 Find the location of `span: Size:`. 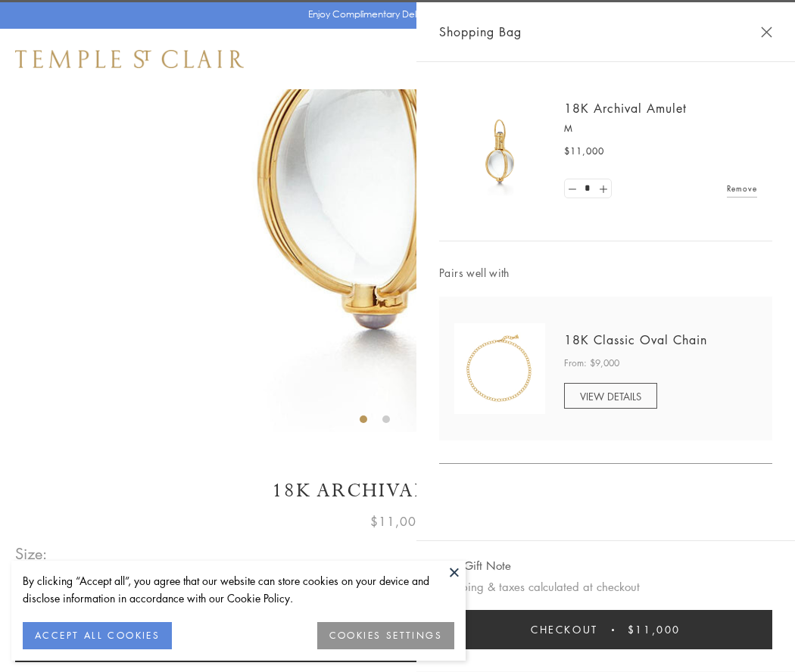

span: Size: is located at coordinates (31, 553).